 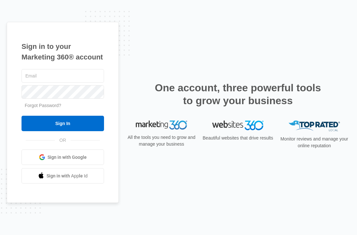 I want to click on img: Marketing 360, so click(x=161, y=125).